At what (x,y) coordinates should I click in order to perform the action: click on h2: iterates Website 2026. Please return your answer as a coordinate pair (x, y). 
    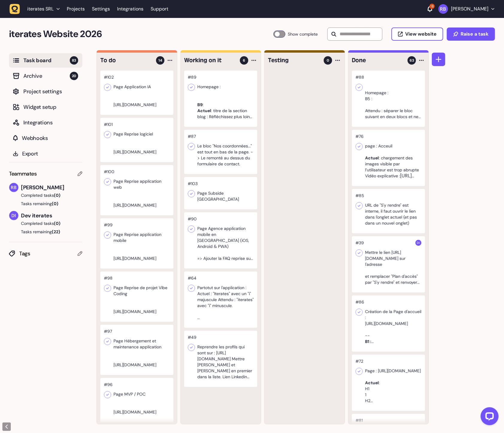
    Looking at the image, I should click on (141, 34).